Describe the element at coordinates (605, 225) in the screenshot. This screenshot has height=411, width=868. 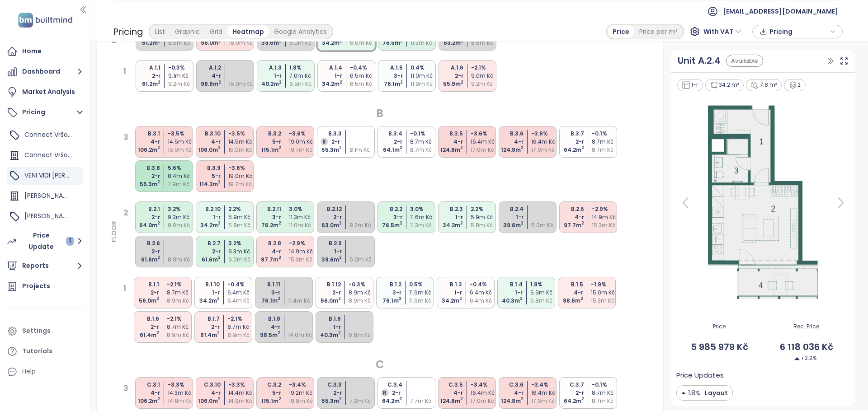
I see `div: 15.3m Kč` at that location.